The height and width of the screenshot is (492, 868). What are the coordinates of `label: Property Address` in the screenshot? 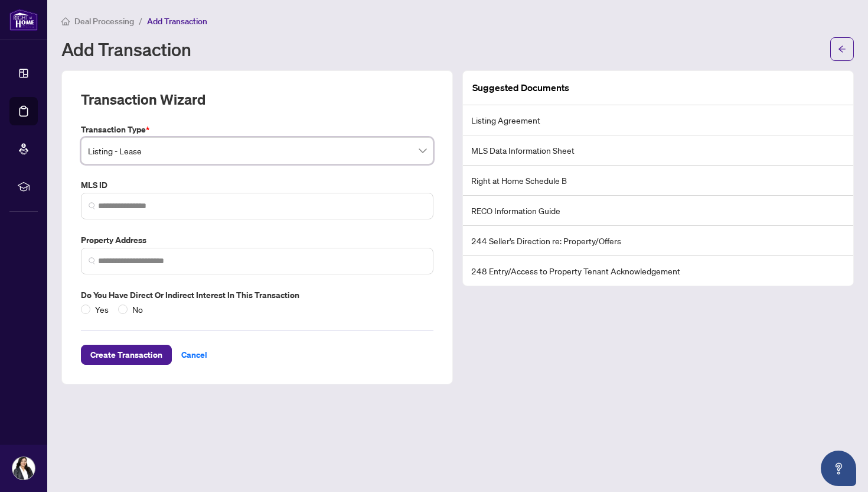 It's located at (257, 240).